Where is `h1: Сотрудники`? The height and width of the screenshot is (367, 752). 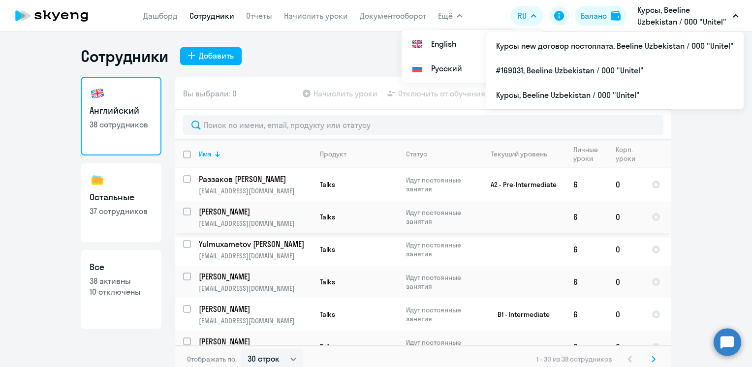
h1: Сотрудники is located at coordinates (125, 56).